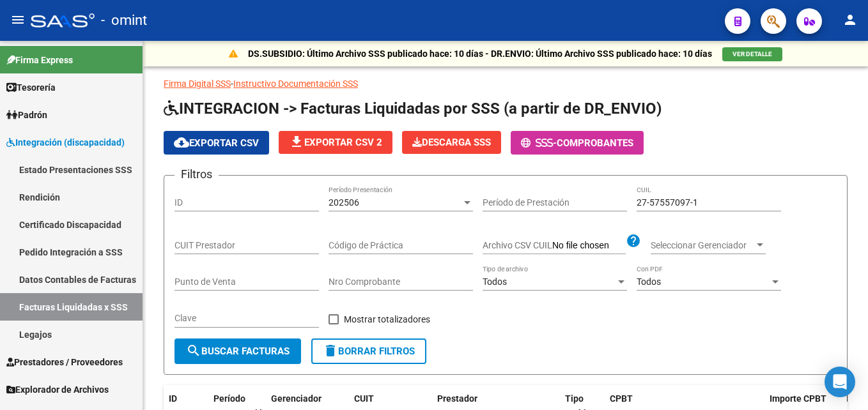 The height and width of the screenshot is (410, 868). Describe the element at coordinates (622, 399) in the screenshot. I see `span: CPBT` at that location.